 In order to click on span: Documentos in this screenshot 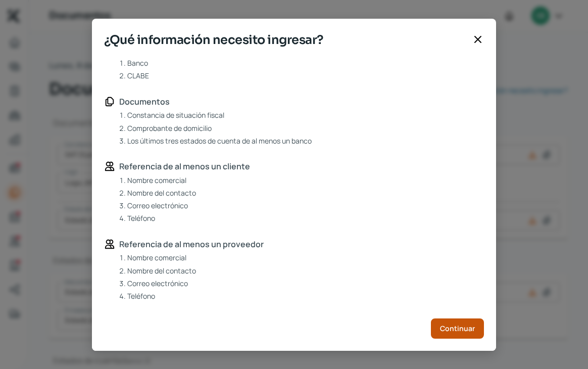, I will do `click(145, 102)`.